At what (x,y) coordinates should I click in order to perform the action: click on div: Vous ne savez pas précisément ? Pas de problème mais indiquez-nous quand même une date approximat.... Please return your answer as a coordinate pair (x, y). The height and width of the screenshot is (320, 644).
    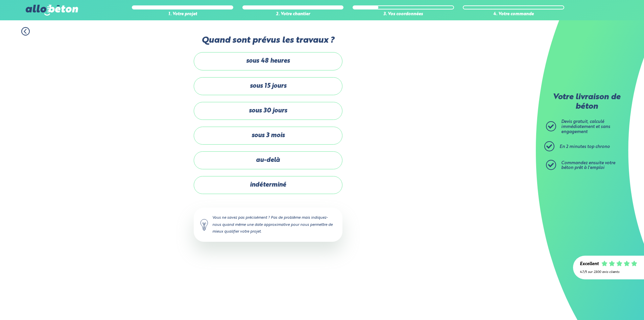
    Looking at the image, I should click on (268, 225).